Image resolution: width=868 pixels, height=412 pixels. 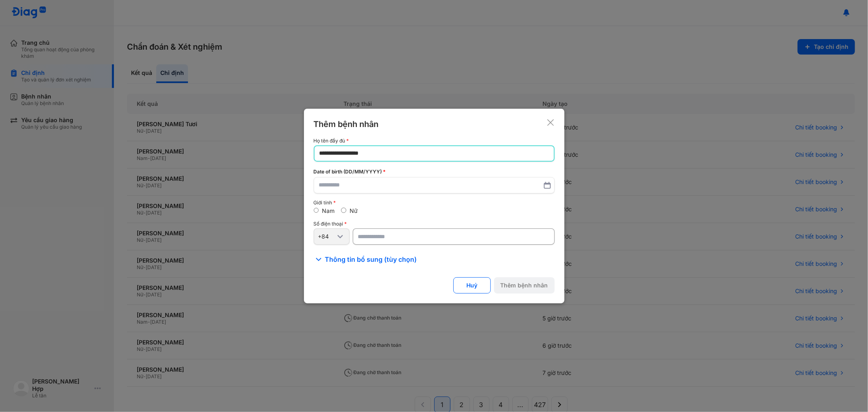 I want to click on label: Nam, so click(x=328, y=210).